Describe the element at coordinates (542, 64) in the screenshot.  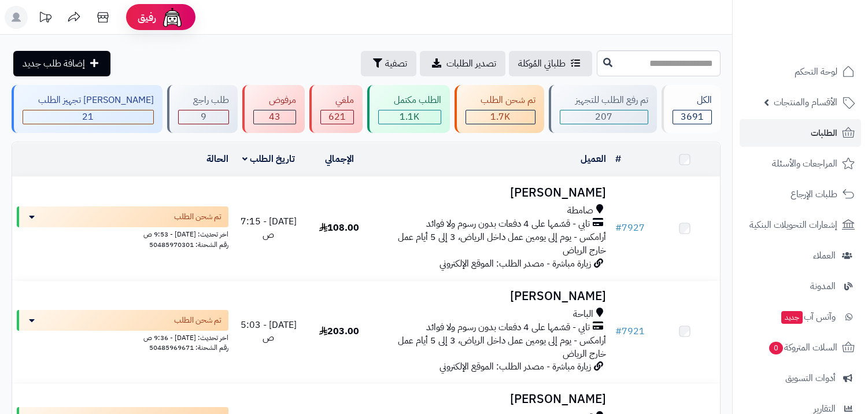
I see `span: طلباتي المُوكلة` at that location.